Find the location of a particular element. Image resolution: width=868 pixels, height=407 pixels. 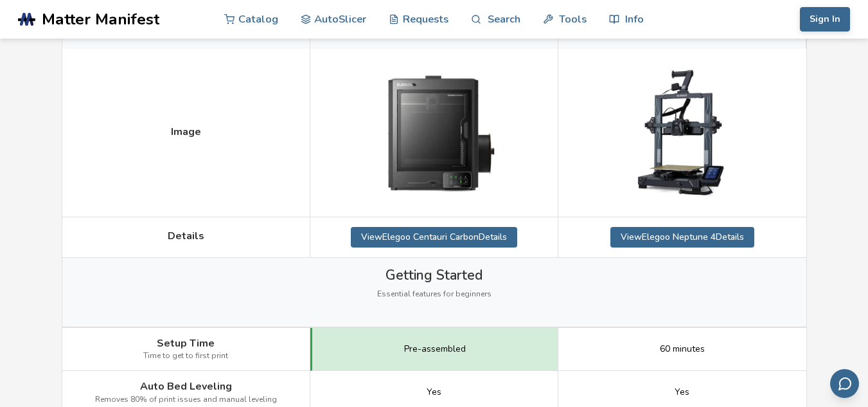

span: Removes 80% of print issues and manual leveling is located at coordinates (186, 400).